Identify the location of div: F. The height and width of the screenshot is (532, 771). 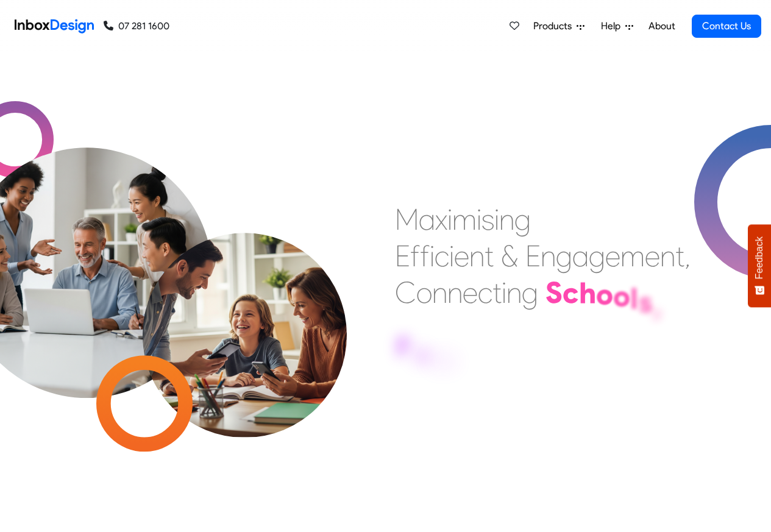
(403, 347).